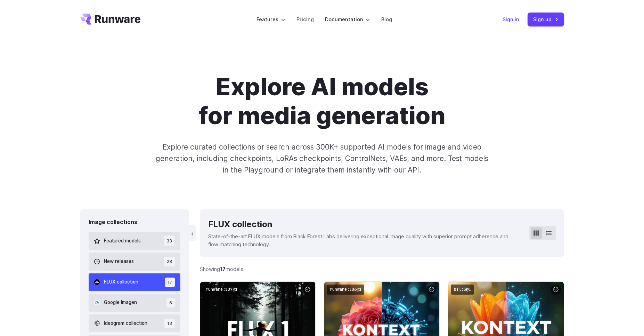 The height and width of the screenshot is (336, 644). Describe the element at coordinates (546, 19) in the screenshot. I see `a: Sign up` at that location.